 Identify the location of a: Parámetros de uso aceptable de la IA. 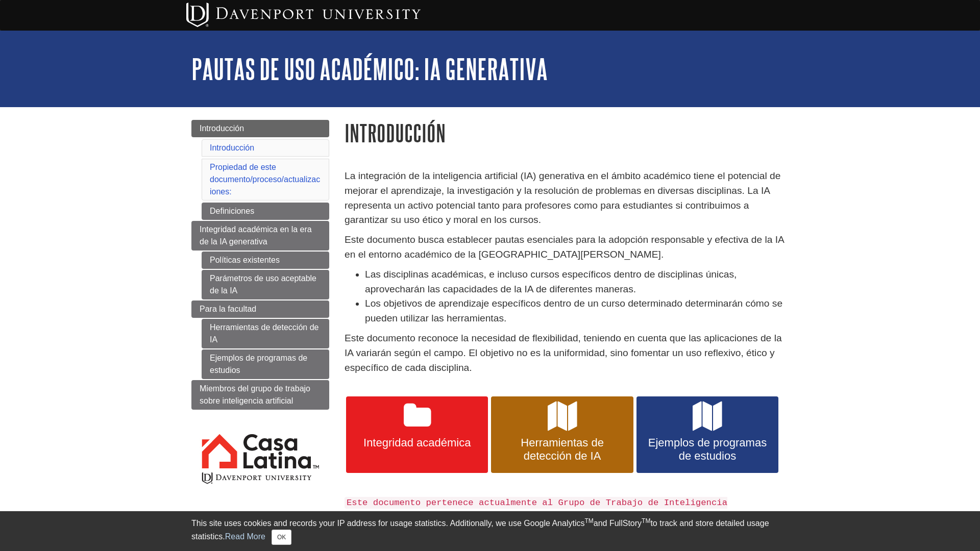
(265, 285).